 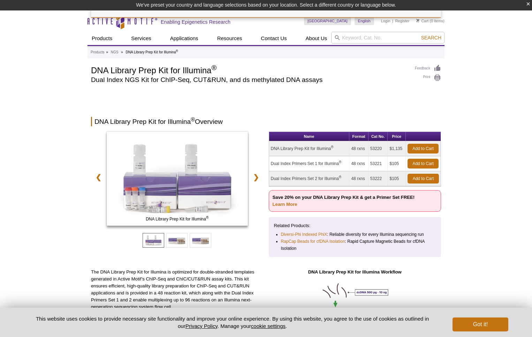 What do you see at coordinates (313, 241) in the screenshot?
I see `a: RapCap Beads for cfDNA Isolation` at bounding box center [313, 241].